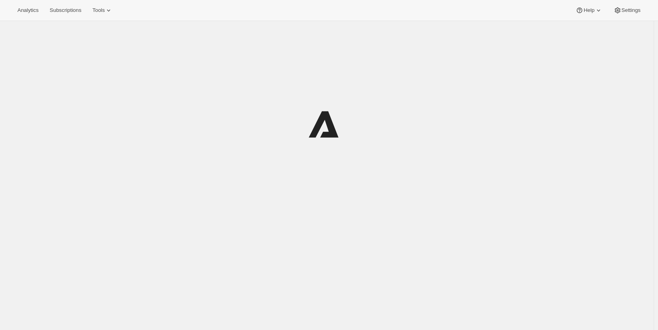 This screenshot has height=330, width=658. Describe the element at coordinates (65, 10) in the screenshot. I see `span: Subscriptions` at that location.